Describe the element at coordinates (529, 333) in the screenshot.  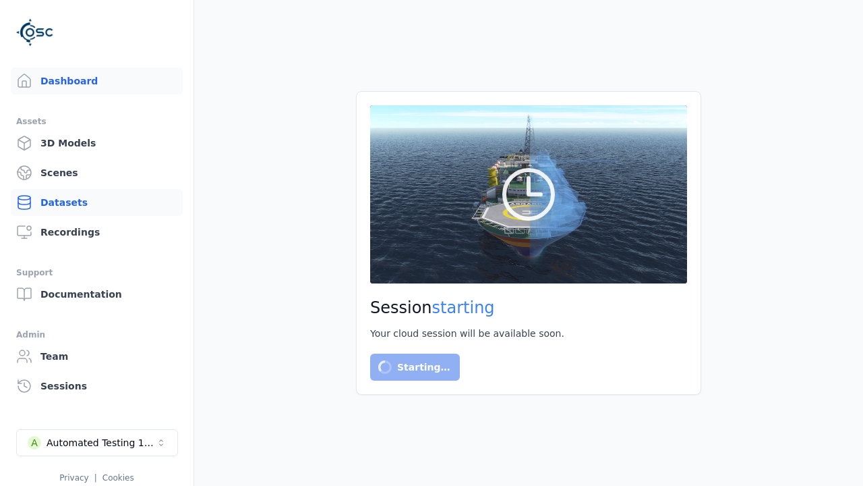
I see `div: Your cloud session will be available soon.` at that location.